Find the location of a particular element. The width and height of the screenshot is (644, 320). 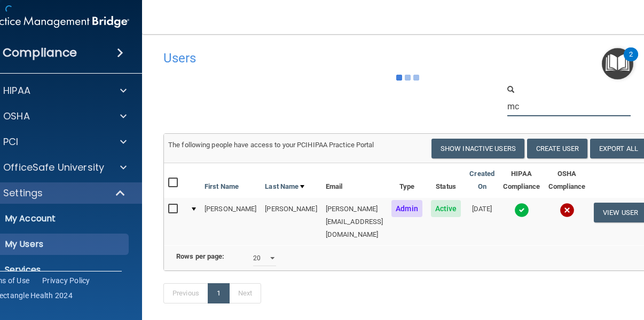

h4: Compliance is located at coordinates (39, 53).